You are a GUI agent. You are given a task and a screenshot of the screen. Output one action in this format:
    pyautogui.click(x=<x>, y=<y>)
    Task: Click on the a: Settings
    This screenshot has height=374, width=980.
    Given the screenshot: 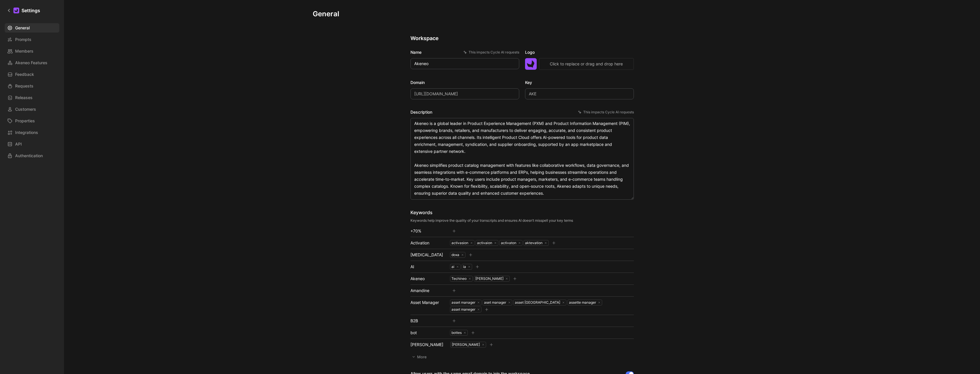 What is the action you would take?
    pyautogui.click(x=24, y=10)
    